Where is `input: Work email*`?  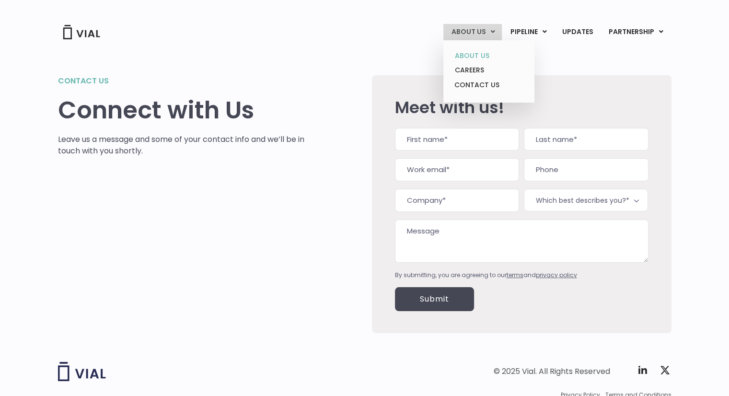
input: Work email* is located at coordinates (457, 170).